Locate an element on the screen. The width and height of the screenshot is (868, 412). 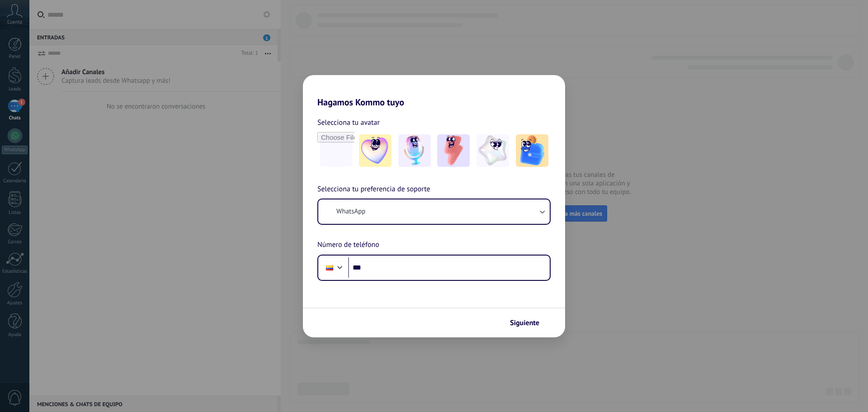
div: Colombia: + 57 is located at coordinates (330, 268).